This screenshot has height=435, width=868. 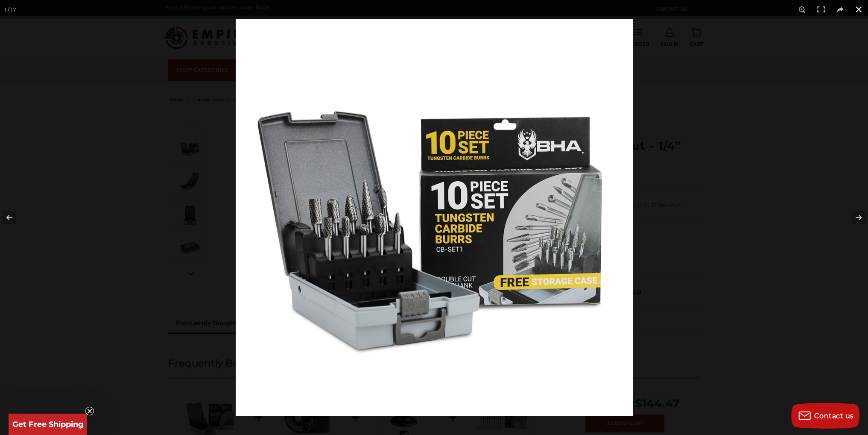 I want to click on button: Close teaser, so click(x=90, y=411).